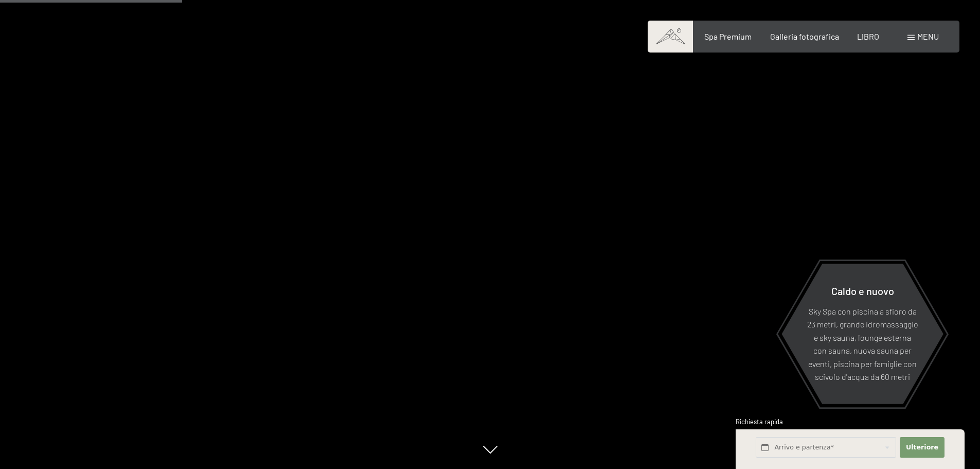 This screenshot has height=469, width=980. Describe the element at coordinates (759, 422) in the screenshot. I see `font: Richiesta rapida` at that location.